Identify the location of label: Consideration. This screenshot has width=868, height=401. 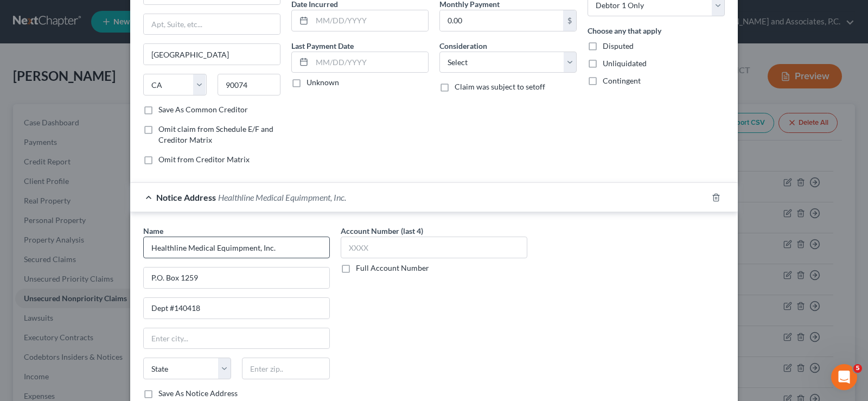
(463, 45).